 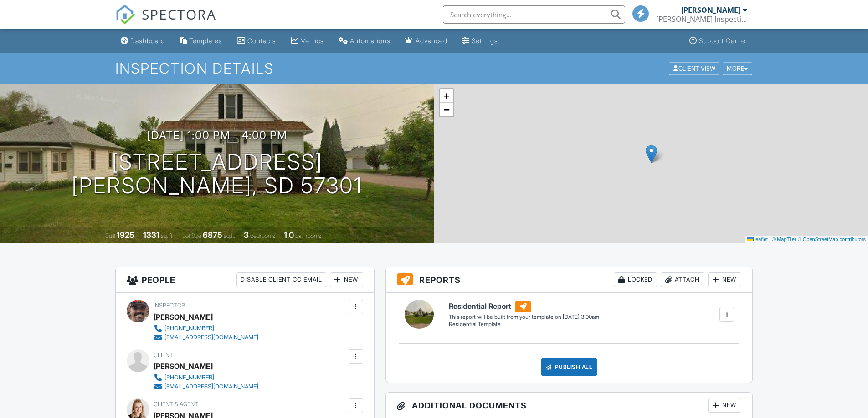 I want to click on div: Publish All, so click(x=569, y=367).